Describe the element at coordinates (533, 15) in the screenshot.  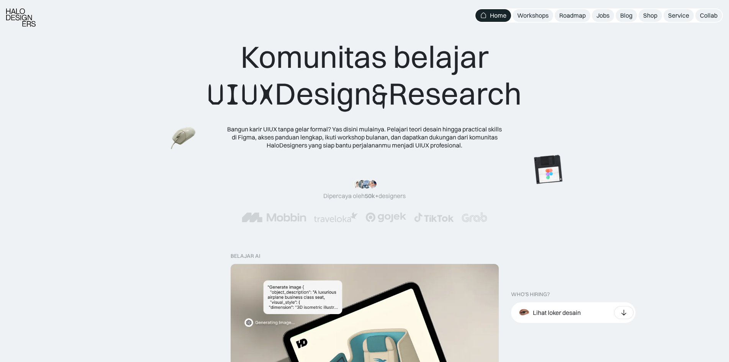
I see `a: Workshops` at that location.